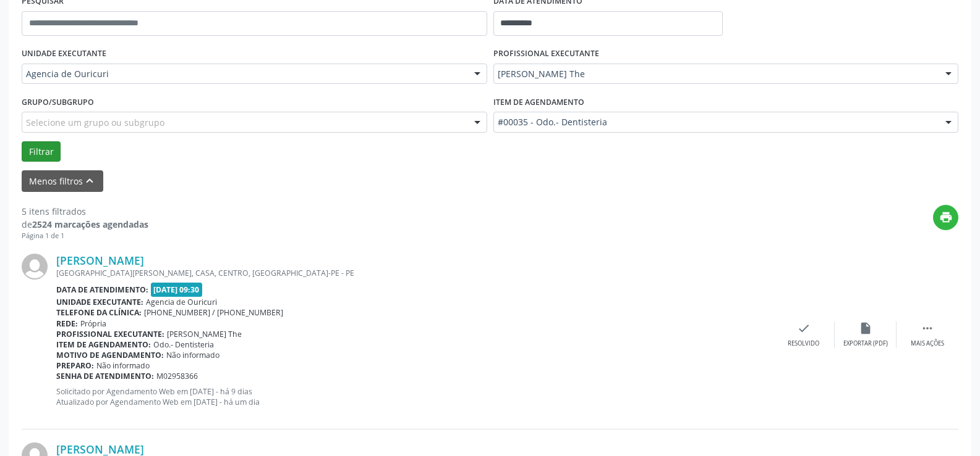 This screenshot has width=980, height=456. I want to click on div: Página 1 de 1, so click(85, 236).